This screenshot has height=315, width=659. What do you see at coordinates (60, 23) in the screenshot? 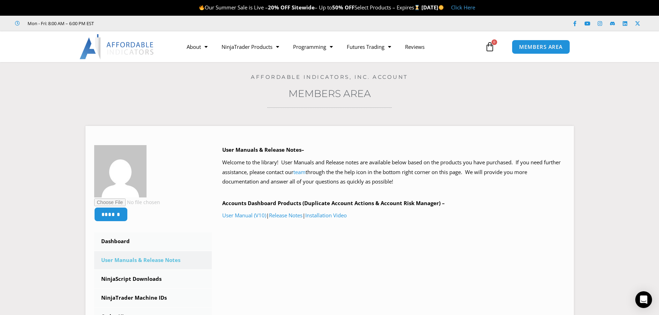
I see `span: Mon - Fri: 8:00 AM – 6:00 PM EST` at bounding box center [60, 23].